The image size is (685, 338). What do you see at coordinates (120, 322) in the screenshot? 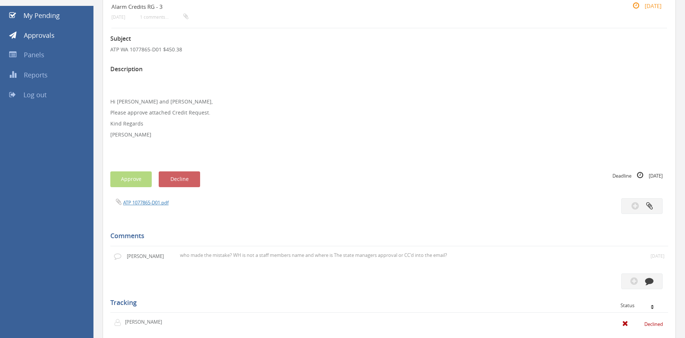
I see `img: user-icon.png` at bounding box center [120, 322].